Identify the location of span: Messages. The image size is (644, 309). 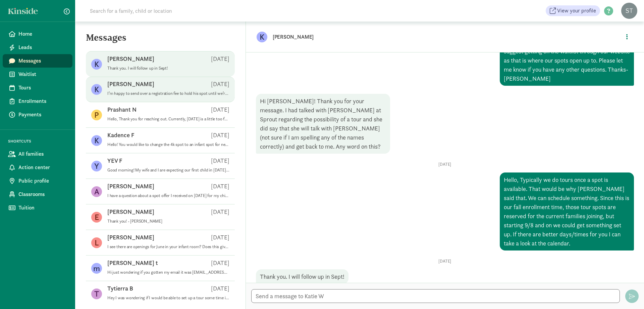
(43, 61).